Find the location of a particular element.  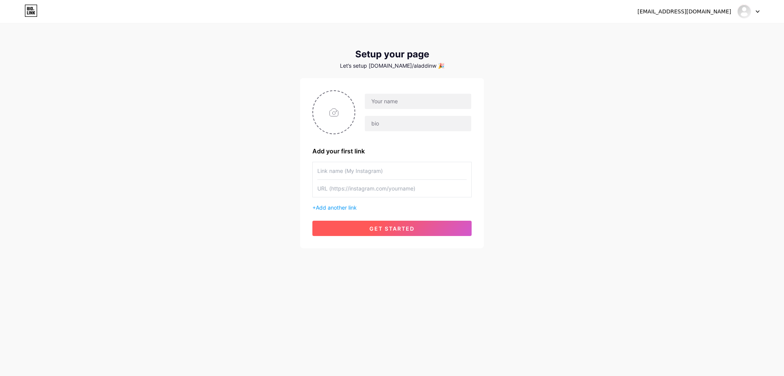

div: Setup your page is located at coordinates (392, 54).